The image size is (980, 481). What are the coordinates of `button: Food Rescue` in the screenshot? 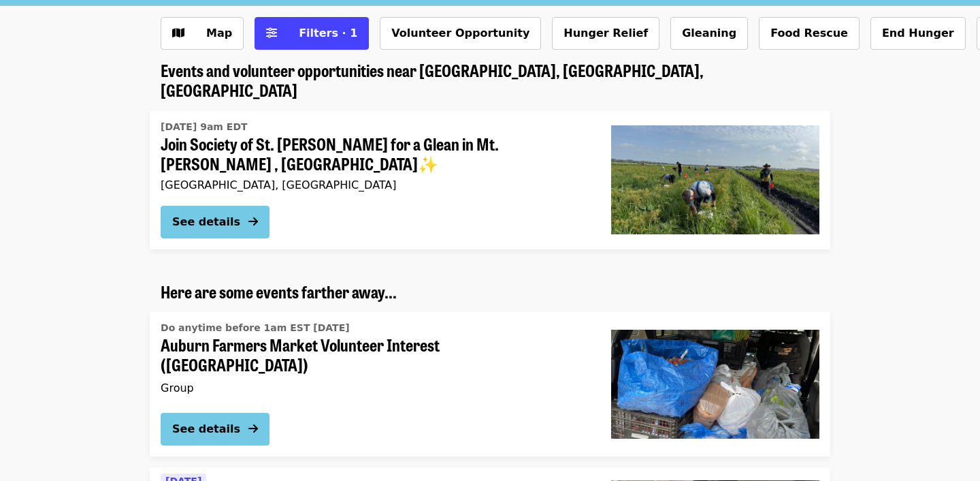 It's located at (810, 34).